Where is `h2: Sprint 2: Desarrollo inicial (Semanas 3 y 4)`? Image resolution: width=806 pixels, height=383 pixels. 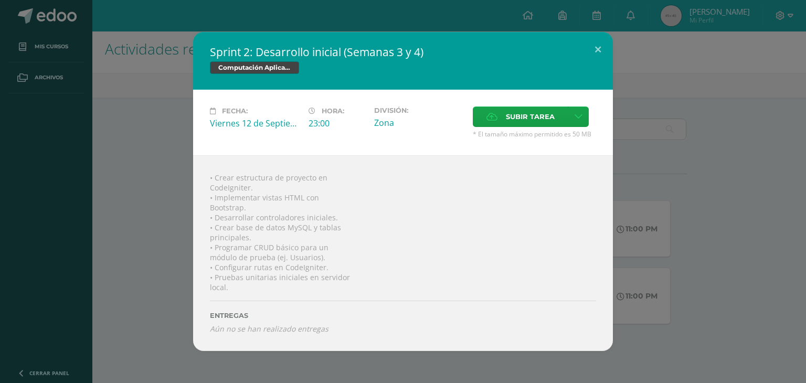
h2: Sprint 2: Desarrollo inicial (Semanas 3 y 4) is located at coordinates (403, 52).